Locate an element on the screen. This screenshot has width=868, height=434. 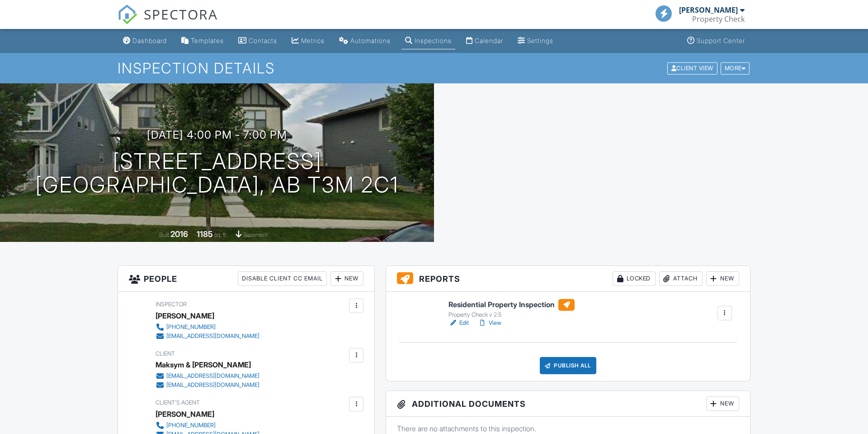
div: Support Center is located at coordinates (721, 41).